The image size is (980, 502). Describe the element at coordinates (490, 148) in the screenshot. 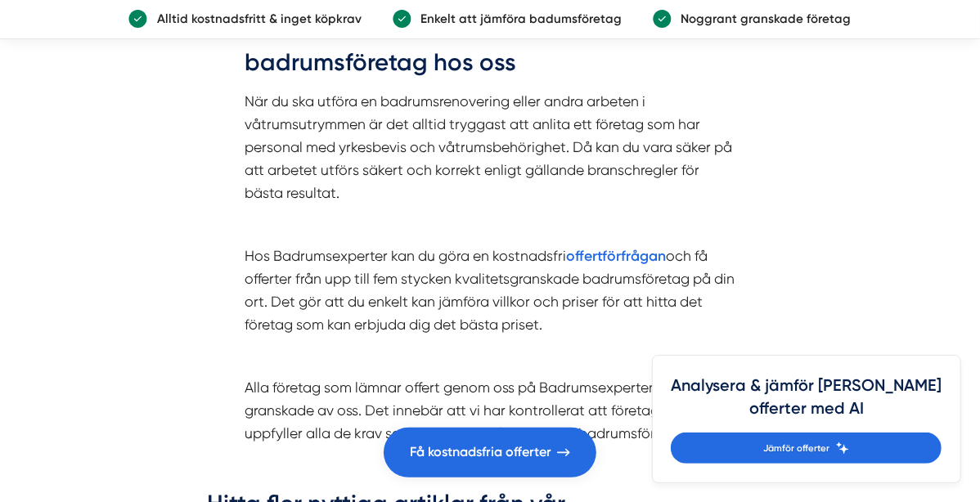

I see `p: När du ska utföra en badrumsrenovering eller andra arbeten i våtrumsutrymmen är det alltid trygga...` at that location.